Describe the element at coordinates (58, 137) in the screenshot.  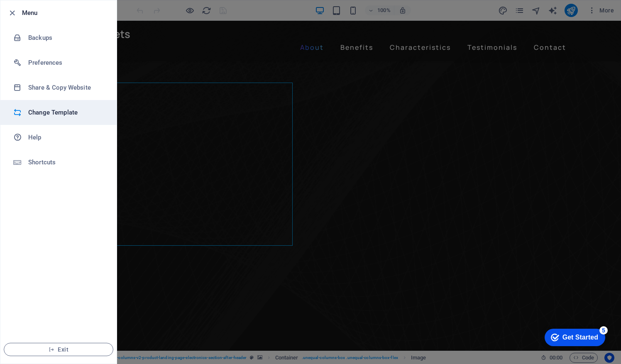
I see `a: Help` at that location.